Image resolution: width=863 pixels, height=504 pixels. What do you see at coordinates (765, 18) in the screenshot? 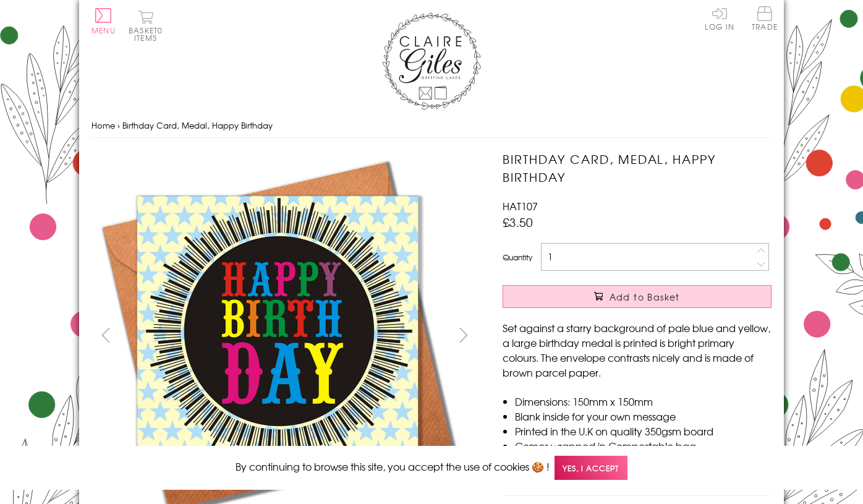
I see `span: Trade` at bounding box center [765, 18].